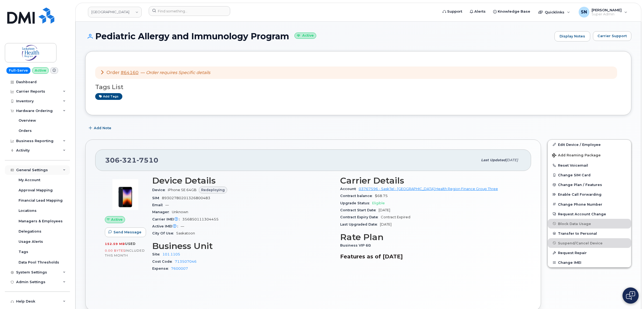 The height and width of the screenshot is (309, 644). I want to click on span: 89302780201326800483, so click(186, 198).